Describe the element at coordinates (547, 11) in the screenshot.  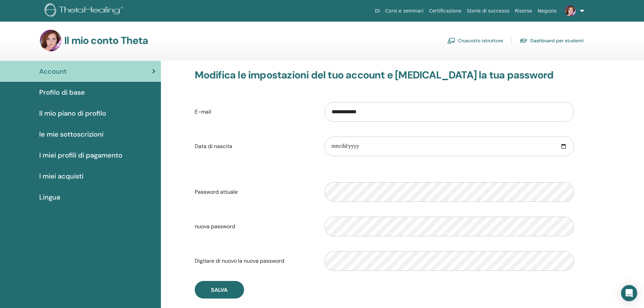
I see `a: Negozio` at that location.